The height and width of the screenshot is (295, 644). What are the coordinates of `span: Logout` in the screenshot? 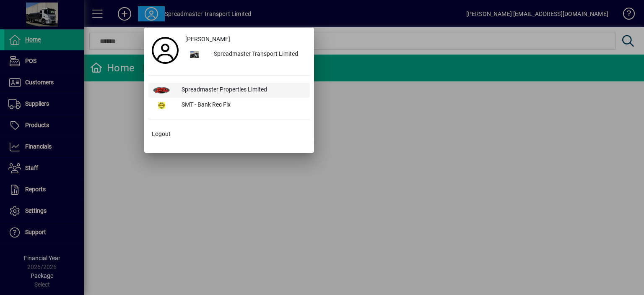 It's located at (161, 134).